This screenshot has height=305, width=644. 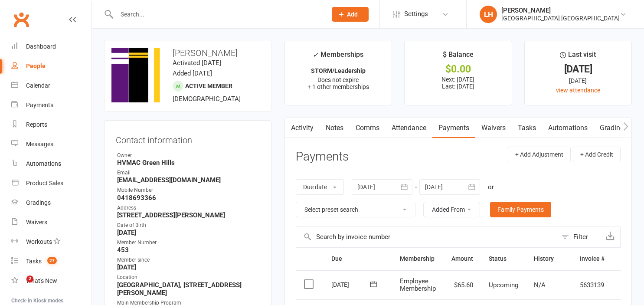 I want to click on div: Automations, so click(x=44, y=164).